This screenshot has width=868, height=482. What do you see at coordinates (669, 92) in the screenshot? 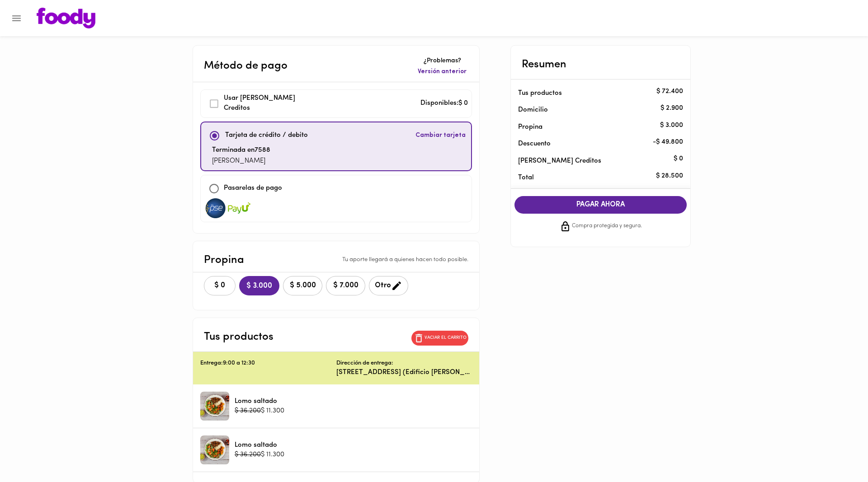
I see `p: $ 72.400` at bounding box center [669, 92].